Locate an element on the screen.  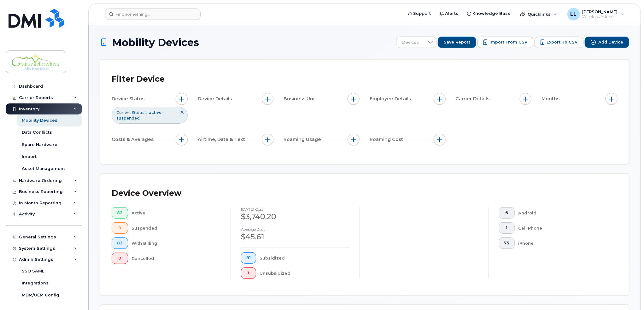
span: 81 is located at coordinates (248, 258).